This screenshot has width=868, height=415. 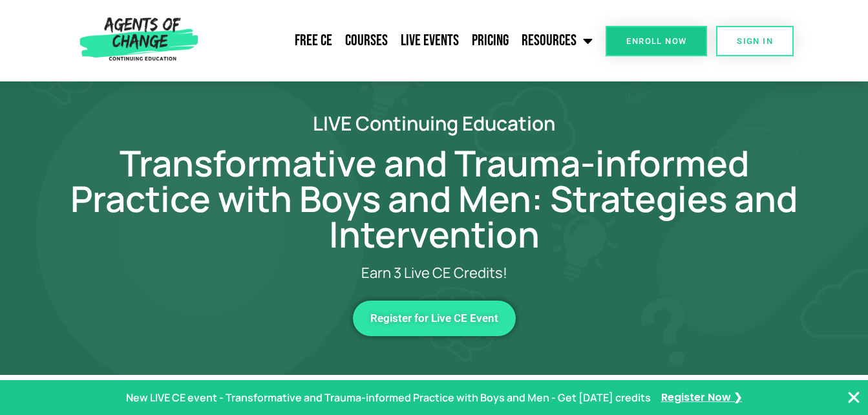 I want to click on a: Pricing, so click(x=490, y=41).